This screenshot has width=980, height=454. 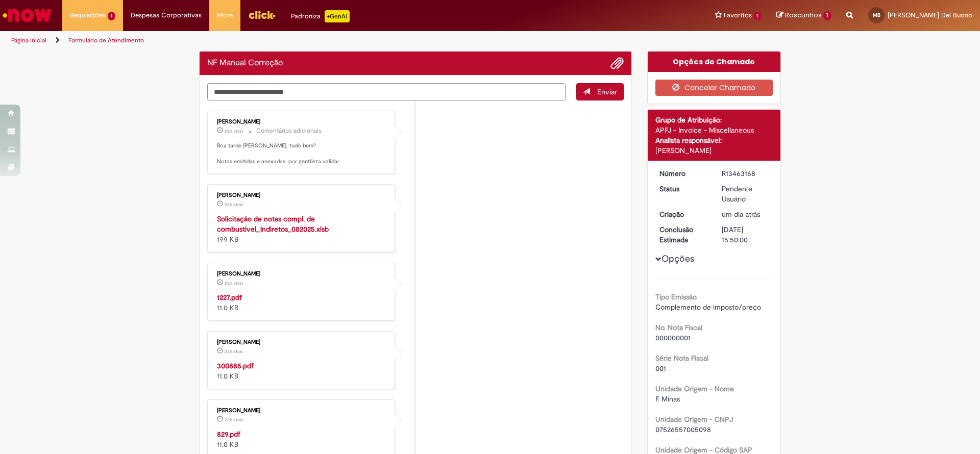 What do you see at coordinates (229, 297) in the screenshot?
I see `a: 1227.pdf` at bounding box center [229, 297].